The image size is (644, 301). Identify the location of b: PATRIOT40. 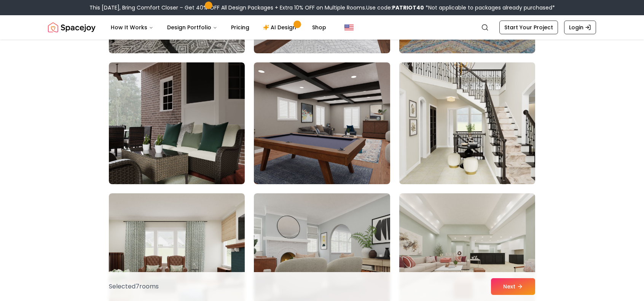
(408, 8).